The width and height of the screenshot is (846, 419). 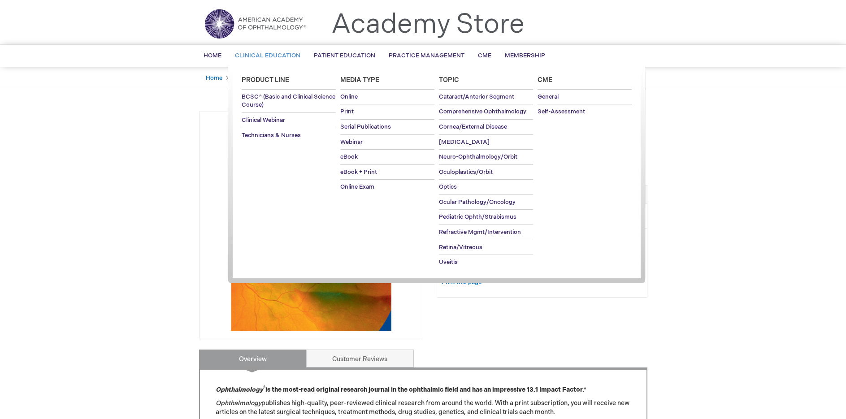 What do you see at coordinates (482, 112) in the screenshot?
I see `span: Comprehensive Ophthalmology` at bounding box center [482, 112].